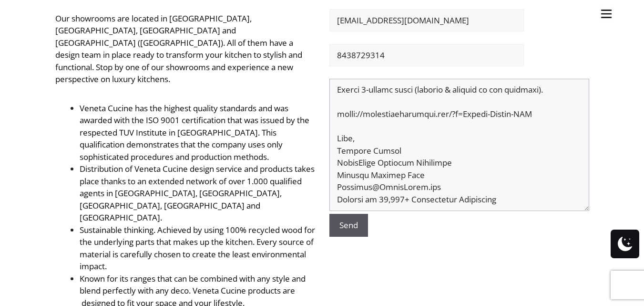 The image size is (644, 306). Describe the element at coordinates (426, 56) in the screenshot. I see `input: Phone Number` at that location.